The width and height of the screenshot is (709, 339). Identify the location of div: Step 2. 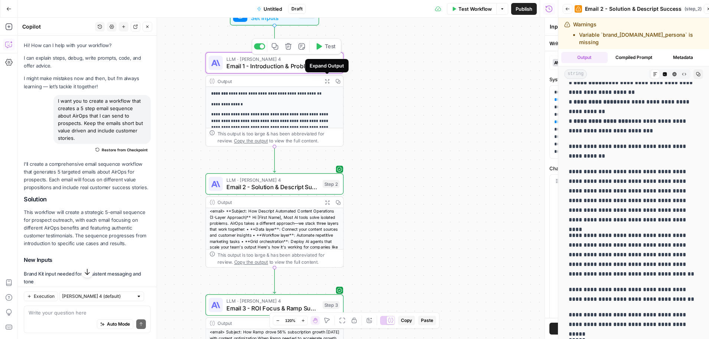
(331, 184).